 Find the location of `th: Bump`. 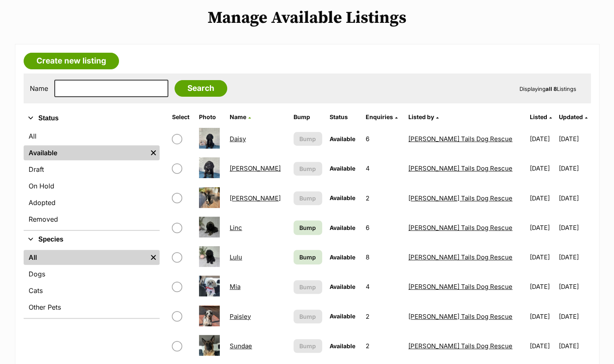

th: Bump is located at coordinates (308, 117).